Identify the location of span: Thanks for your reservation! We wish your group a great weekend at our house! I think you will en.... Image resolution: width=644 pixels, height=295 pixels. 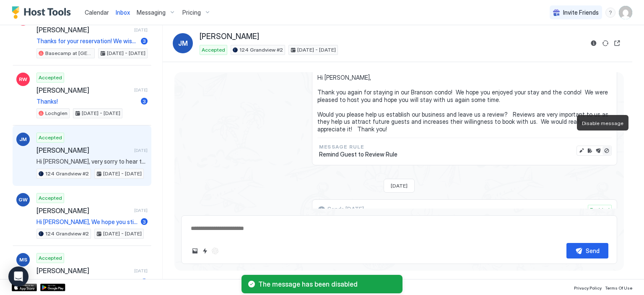
(87, 41).